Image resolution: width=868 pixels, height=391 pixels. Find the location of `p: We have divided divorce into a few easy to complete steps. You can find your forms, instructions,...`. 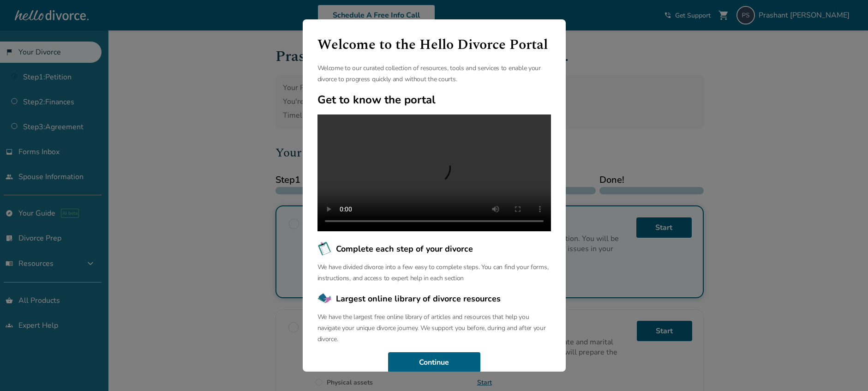

p: We have divided divorce into a few easy to complete steps. You can find your forms, instructions,... is located at coordinates (434, 273).